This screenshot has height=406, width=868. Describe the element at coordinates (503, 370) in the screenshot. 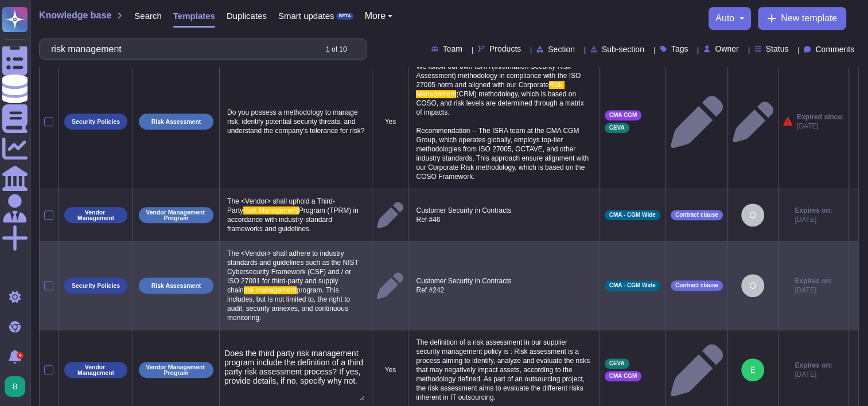

I see `p: The definition of a risk assessment in our supplier security management policy is : Risk assessme...` at that location.